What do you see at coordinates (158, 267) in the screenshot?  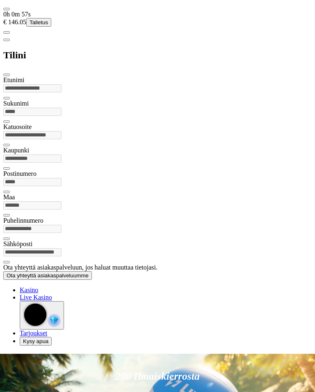 I see `div: Ota yhteyttä asiakaspalveluun, jos haluat muuttaa tietojasi.` at bounding box center [158, 267].